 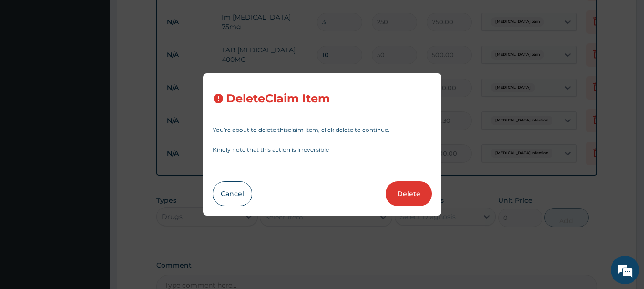 I want to click on span: We're online!, so click(x=94, y=133).